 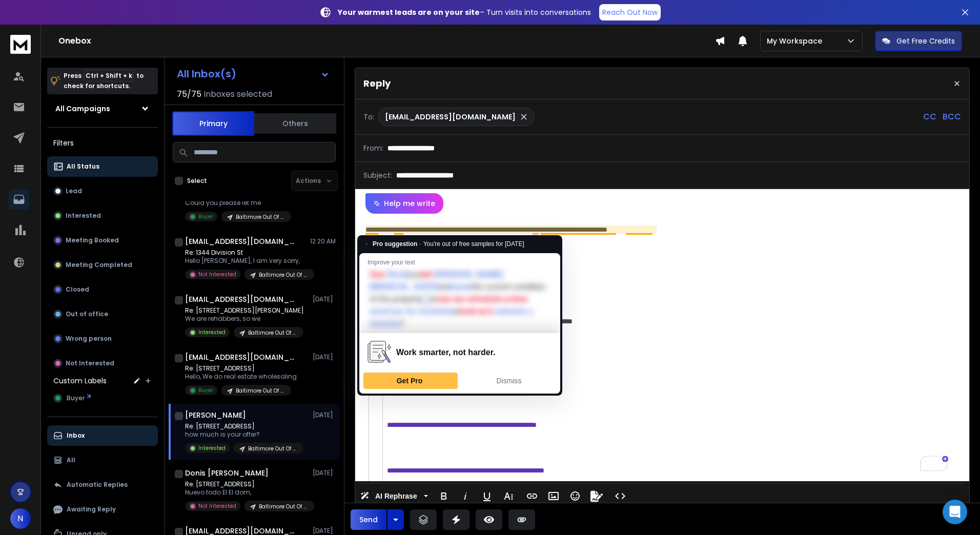 I want to click on p: Could you please let me, so click(x=245, y=203).